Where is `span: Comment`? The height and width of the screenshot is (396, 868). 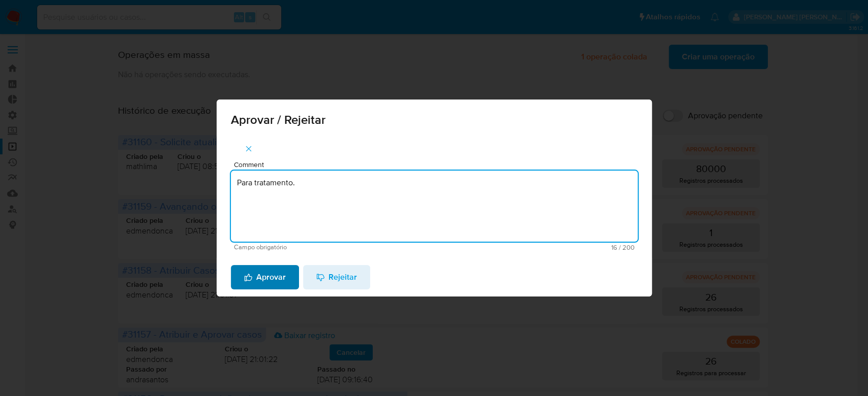 span: Comment is located at coordinates (437, 165).